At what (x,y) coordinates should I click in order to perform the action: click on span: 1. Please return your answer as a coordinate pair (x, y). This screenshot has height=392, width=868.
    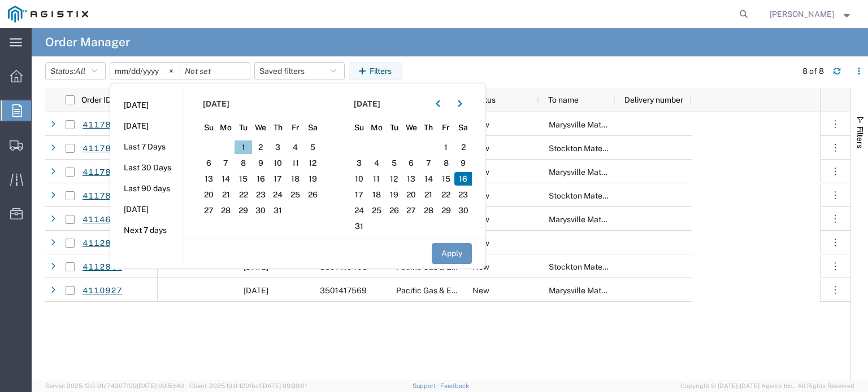
    Looking at the image, I should click on (243, 147).